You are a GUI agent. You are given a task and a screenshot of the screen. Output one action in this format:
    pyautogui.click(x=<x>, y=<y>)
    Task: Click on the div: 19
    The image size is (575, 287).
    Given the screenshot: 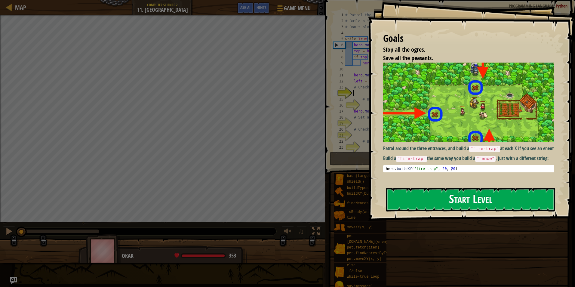 What is the action you would take?
    pyautogui.click(x=339, y=123)
    